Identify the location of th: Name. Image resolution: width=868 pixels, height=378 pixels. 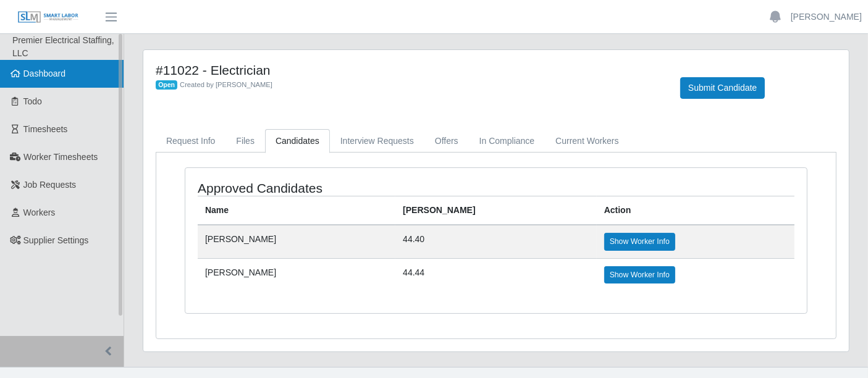
(296, 211).